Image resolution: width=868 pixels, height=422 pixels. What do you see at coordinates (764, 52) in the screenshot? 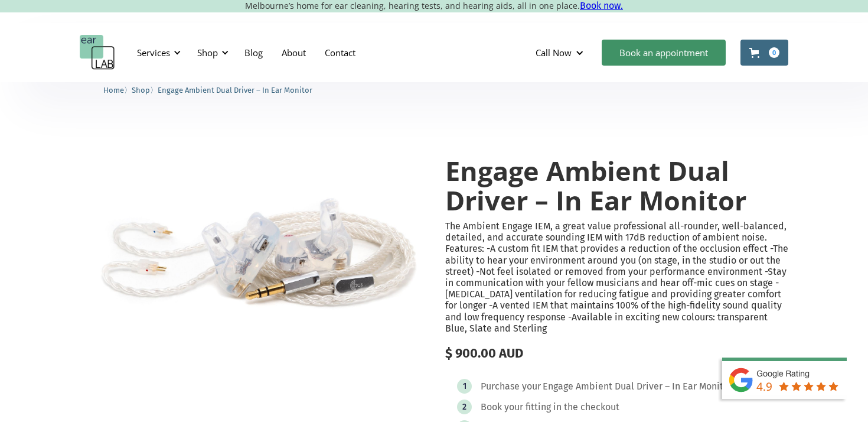
I see `a: Open cart` at bounding box center [764, 52].